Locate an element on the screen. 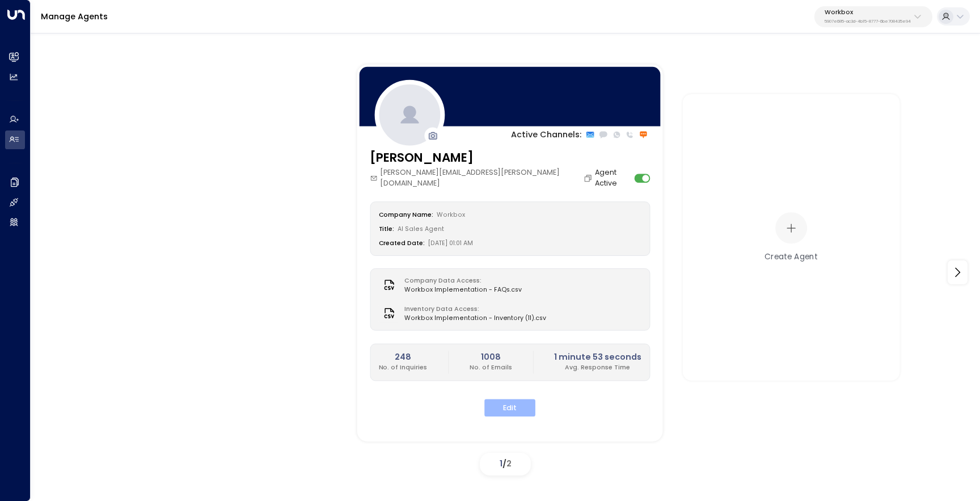  label: Company Name: is located at coordinates (406, 214).